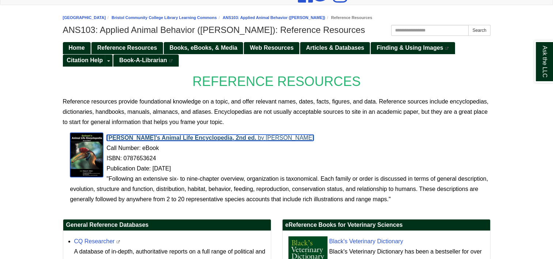 The height and width of the screenshot is (259, 553). Describe the element at coordinates (479, 30) in the screenshot. I see `button: Search` at that location.